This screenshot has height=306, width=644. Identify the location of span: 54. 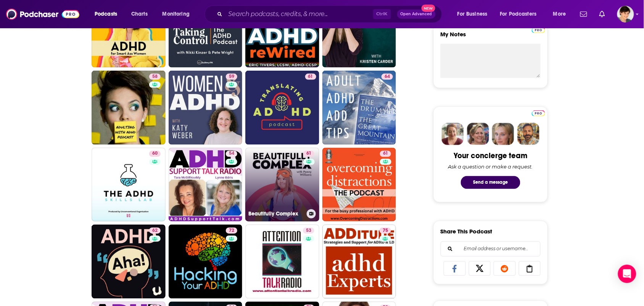
(232, 154).